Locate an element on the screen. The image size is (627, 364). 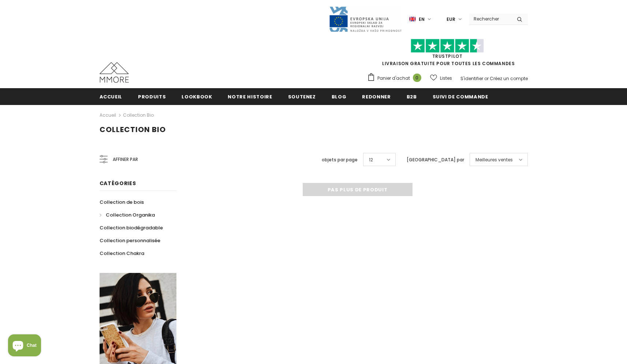
span: Panier d'achat is located at coordinates (393, 78).